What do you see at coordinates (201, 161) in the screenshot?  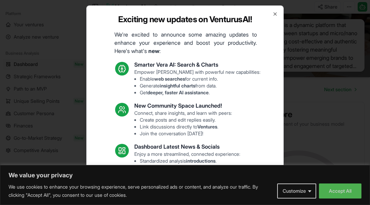 I see `strong: introductions` at bounding box center [201, 161].